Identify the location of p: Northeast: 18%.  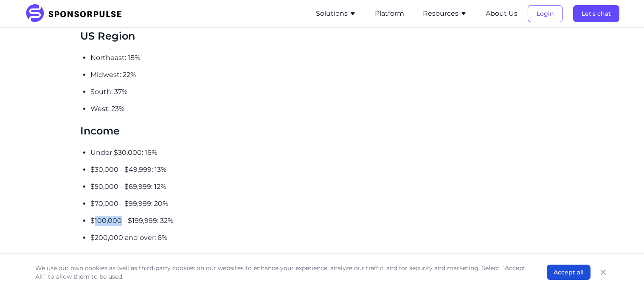
(266, 58).